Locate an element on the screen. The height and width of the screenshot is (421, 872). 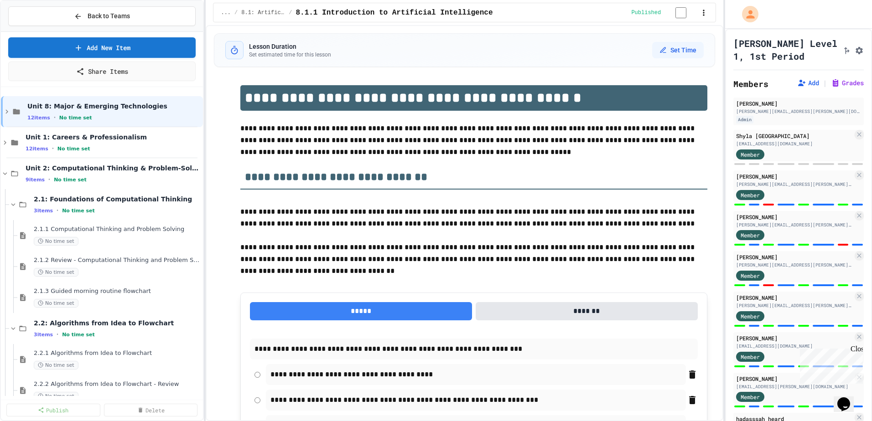
h3: Lesson Duration is located at coordinates (290, 47).